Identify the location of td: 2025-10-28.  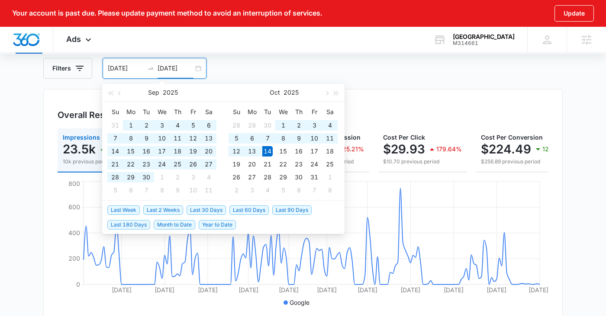
(267, 177).